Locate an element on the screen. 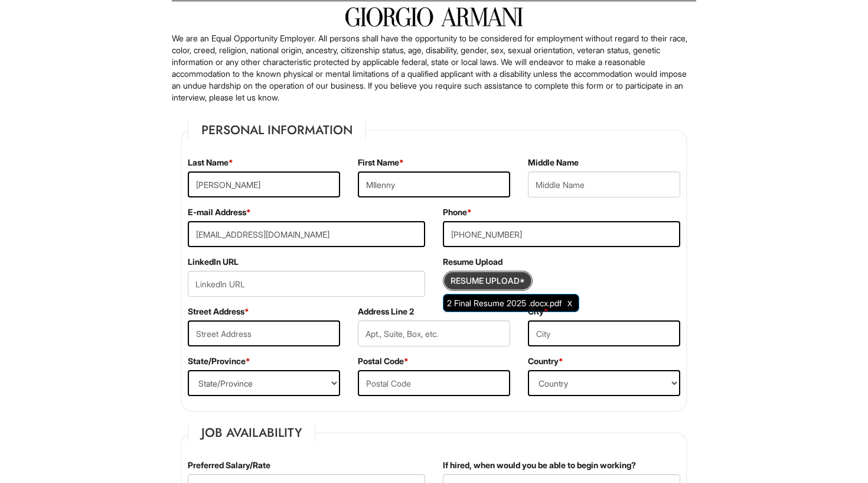 The height and width of the screenshot is (483, 868). select: Country is located at coordinates (604, 383).